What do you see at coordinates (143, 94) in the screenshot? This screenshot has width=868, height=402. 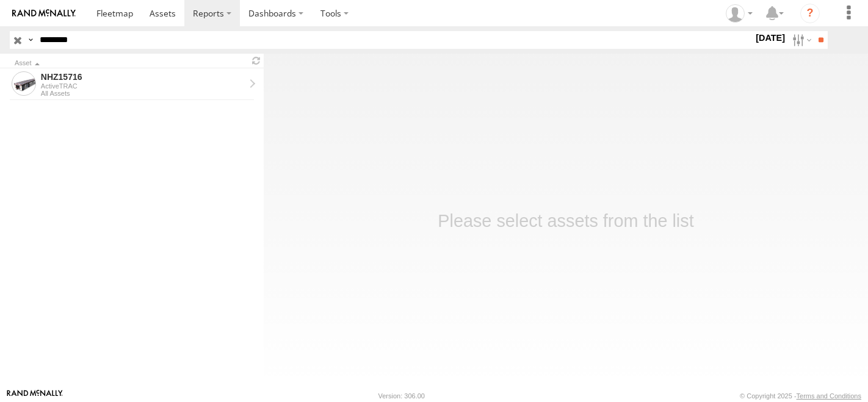 I see `div: All Assets` at bounding box center [143, 94].